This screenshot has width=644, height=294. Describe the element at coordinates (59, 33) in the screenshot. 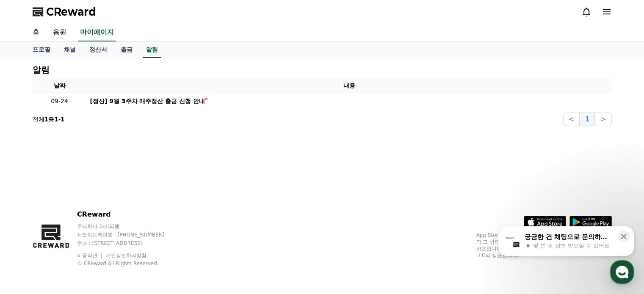

I see `a: 음원` at that location.